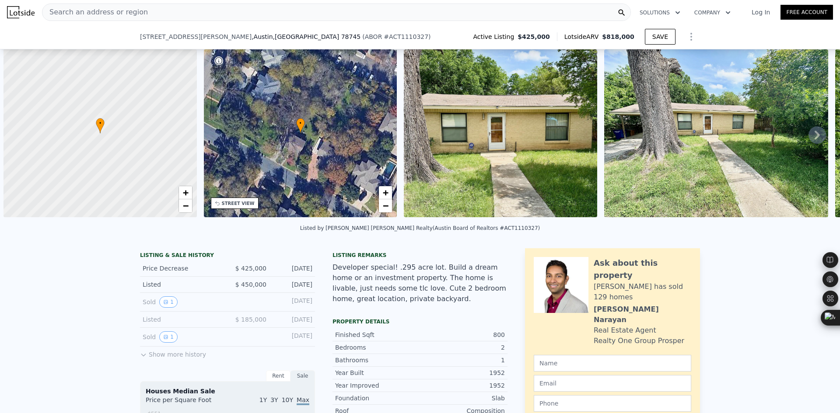  What do you see at coordinates (420, 283) in the screenshot?
I see `div: Developer special! .295 acre lot. Build a dream home or an investment property. The home is livab...` at bounding box center [420, 283].